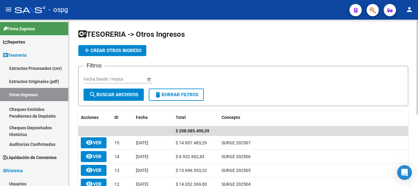 The width and height of the screenshot is (418, 186). I want to click on datatable-header-cell: Fecha, so click(153, 117).